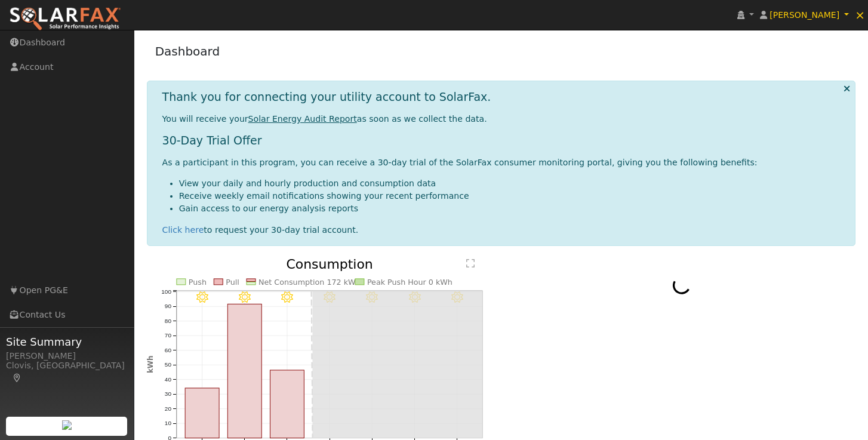 This screenshot has height=440, width=868. I want to click on text: 40, so click(168, 380).